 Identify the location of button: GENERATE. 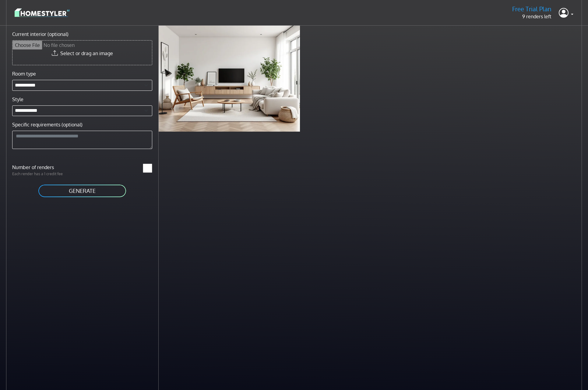
(82, 191).